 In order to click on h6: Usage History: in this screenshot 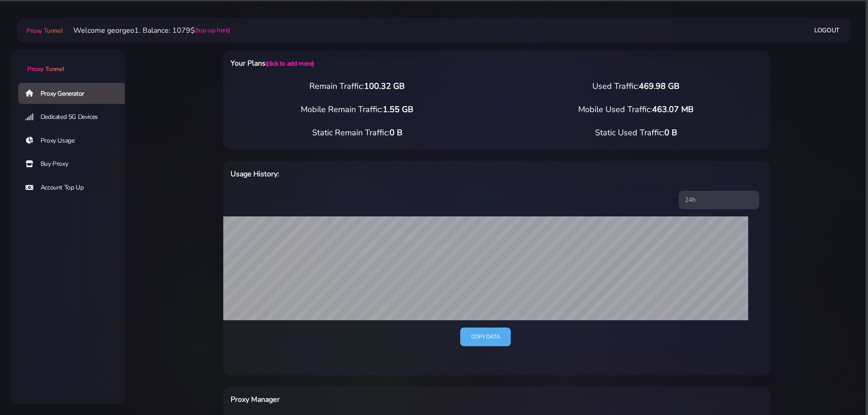, I will do `click(383, 174)`.